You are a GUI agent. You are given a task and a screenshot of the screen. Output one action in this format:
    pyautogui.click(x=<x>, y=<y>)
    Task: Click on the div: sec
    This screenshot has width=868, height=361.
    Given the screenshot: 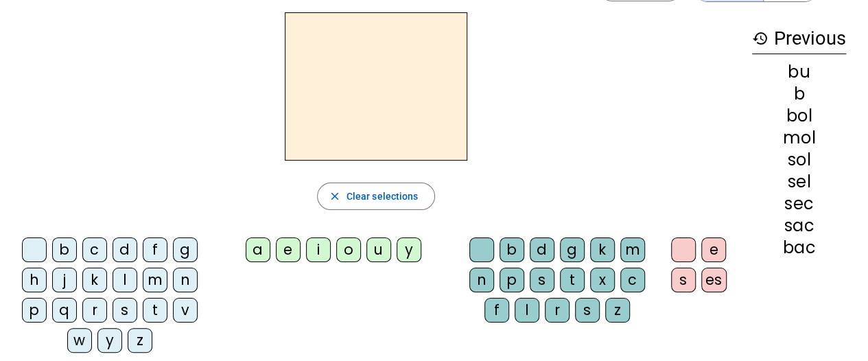 What is the action you would take?
    pyautogui.click(x=799, y=204)
    